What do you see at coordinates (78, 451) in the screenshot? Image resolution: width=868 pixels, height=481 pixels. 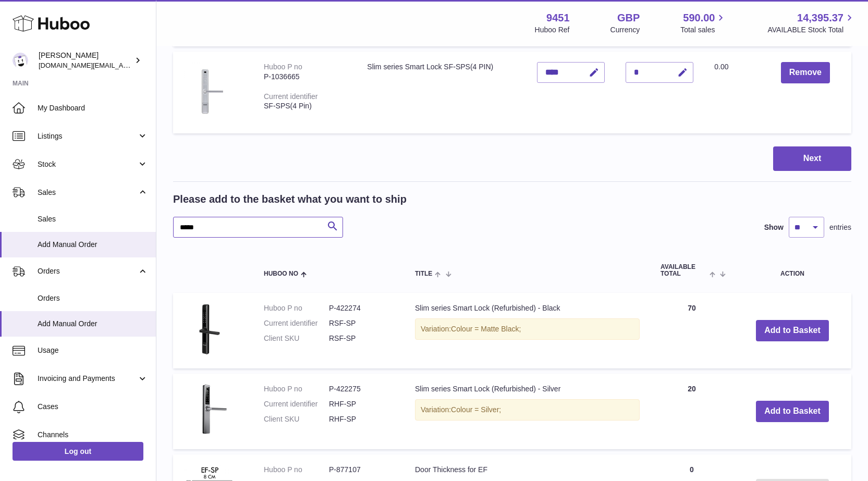 I see `a: Log out` at bounding box center [78, 451].